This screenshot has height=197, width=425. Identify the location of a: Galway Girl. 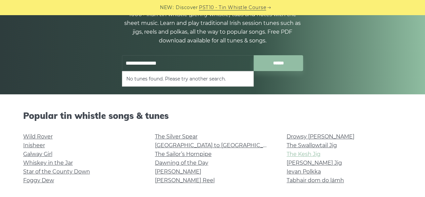
(38, 154).